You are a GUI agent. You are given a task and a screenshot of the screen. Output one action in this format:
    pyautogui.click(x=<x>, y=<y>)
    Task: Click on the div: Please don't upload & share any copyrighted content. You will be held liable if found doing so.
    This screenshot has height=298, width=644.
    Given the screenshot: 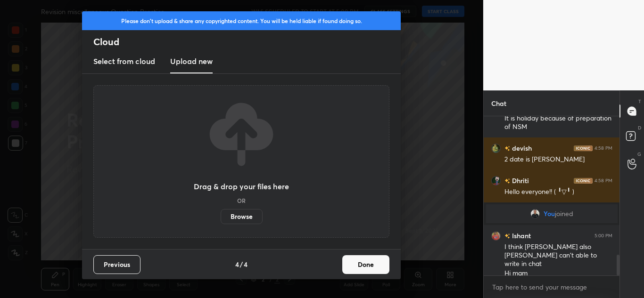 What is the action you would take?
    pyautogui.click(x=241, y=21)
    